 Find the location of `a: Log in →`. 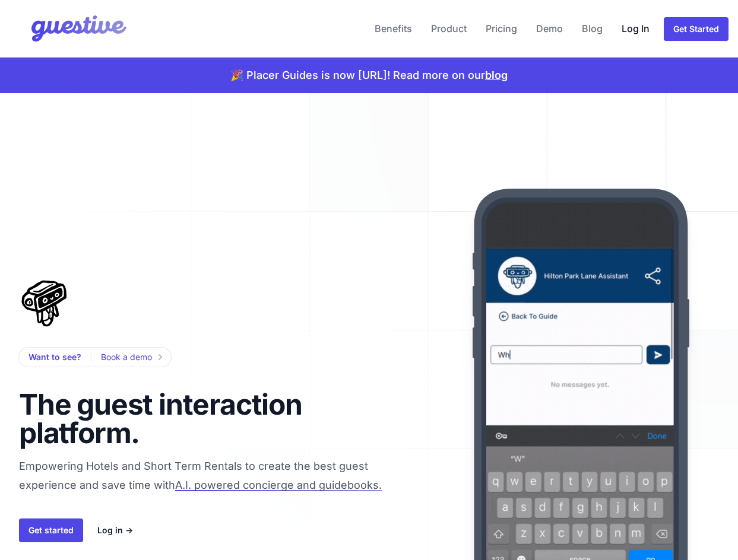

a: Log in → is located at coordinates (115, 531).